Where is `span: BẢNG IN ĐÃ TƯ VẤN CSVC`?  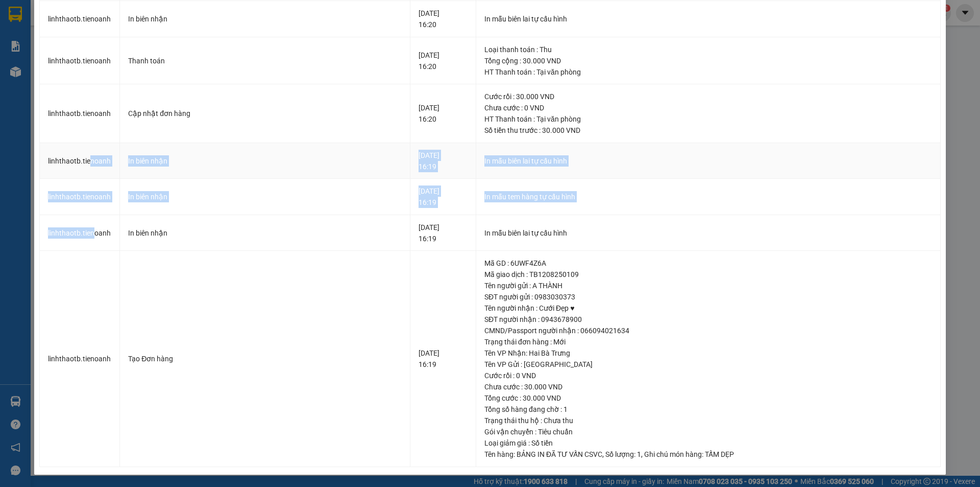 span: BẢNG IN ĐÃ TƯ VẤN CSVC is located at coordinates (560, 454).